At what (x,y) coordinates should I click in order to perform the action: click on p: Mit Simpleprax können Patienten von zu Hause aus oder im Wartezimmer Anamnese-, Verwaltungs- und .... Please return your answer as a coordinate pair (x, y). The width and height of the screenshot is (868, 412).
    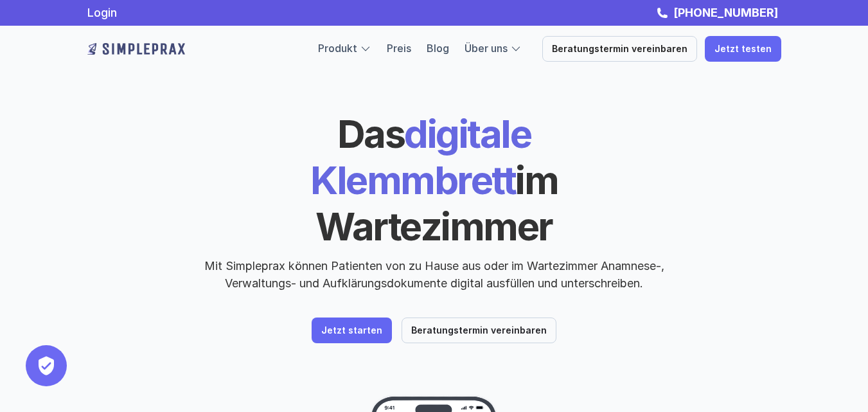
    Looking at the image, I should click on (434, 274).